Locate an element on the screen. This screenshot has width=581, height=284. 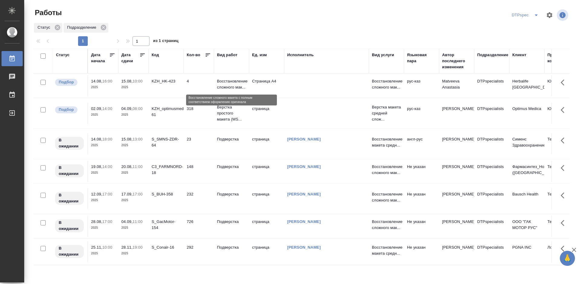
div: KZH_HK-423 is located at coordinates (166, 81).